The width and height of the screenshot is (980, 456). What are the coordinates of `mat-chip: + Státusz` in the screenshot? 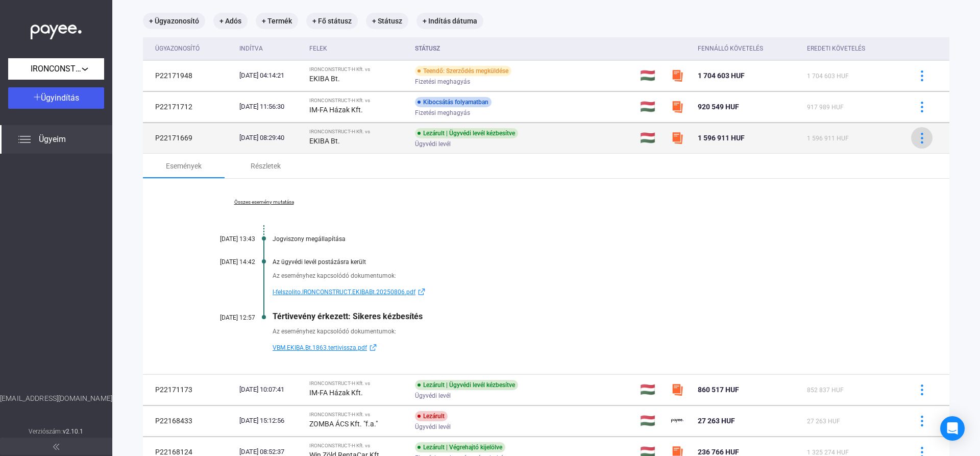 It's located at (387, 21).